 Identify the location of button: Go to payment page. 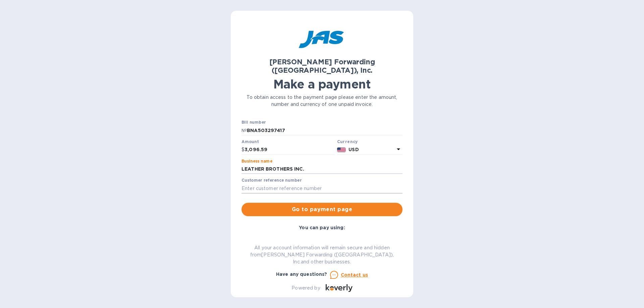
(322, 209).